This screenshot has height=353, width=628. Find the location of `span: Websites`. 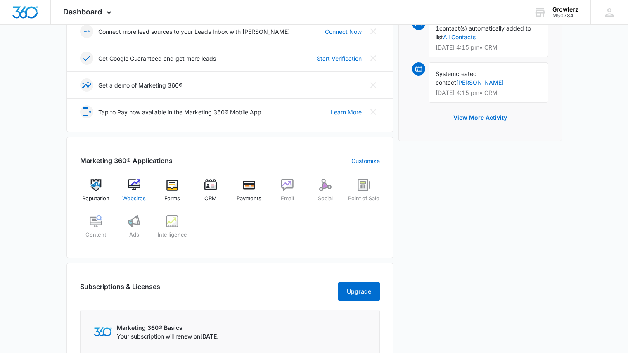

span: Websites is located at coordinates (134, 199).